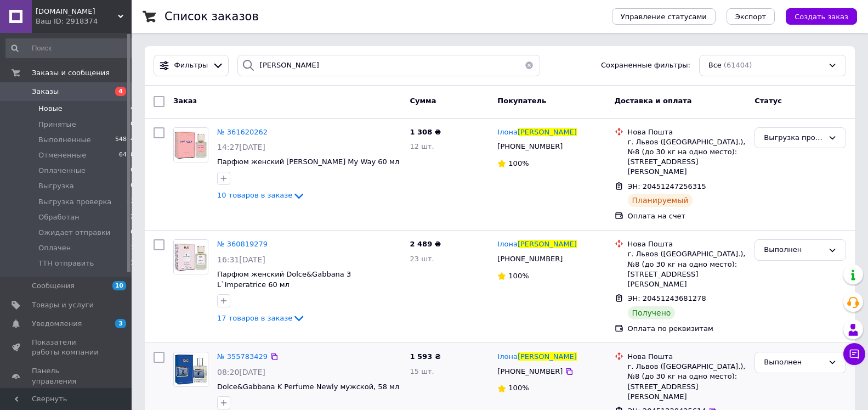  What do you see at coordinates (185, 100) in the screenshot?
I see `span: Заказ` at bounding box center [185, 100].